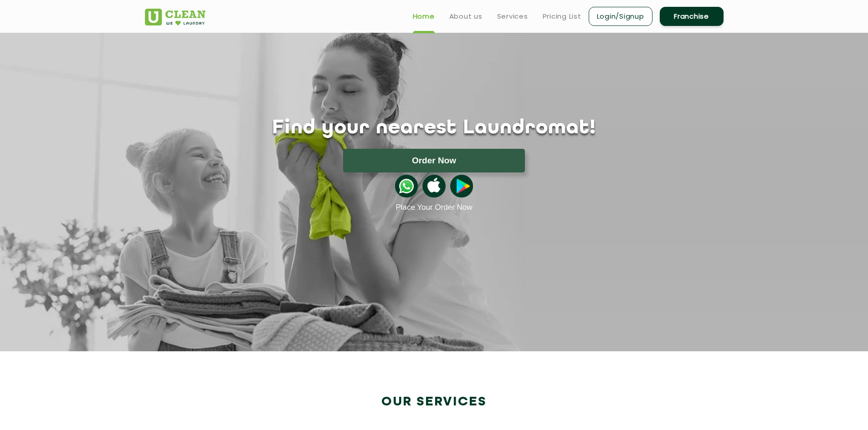  Describe the element at coordinates (406, 186) in the screenshot. I see `img: whatsappicon.png` at that location.